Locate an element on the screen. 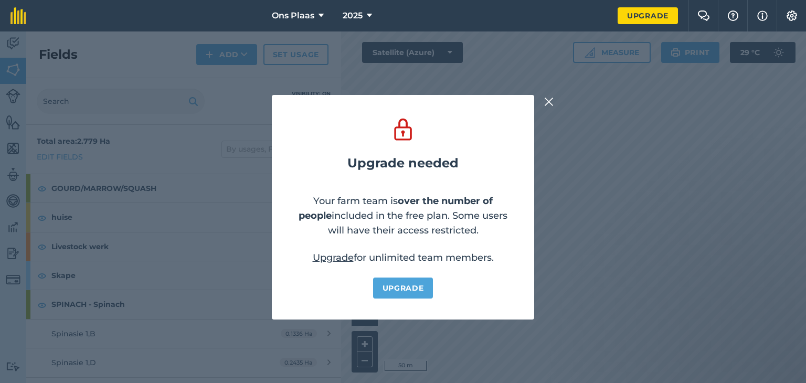 This screenshot has height=383, width=806. h2: Upgrade needed is located at coordinates (403, 163).